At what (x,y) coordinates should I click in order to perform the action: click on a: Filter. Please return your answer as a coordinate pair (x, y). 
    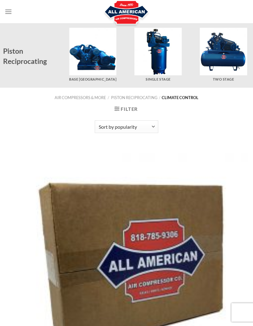
    Looking at the image, I should click on (126, 109).